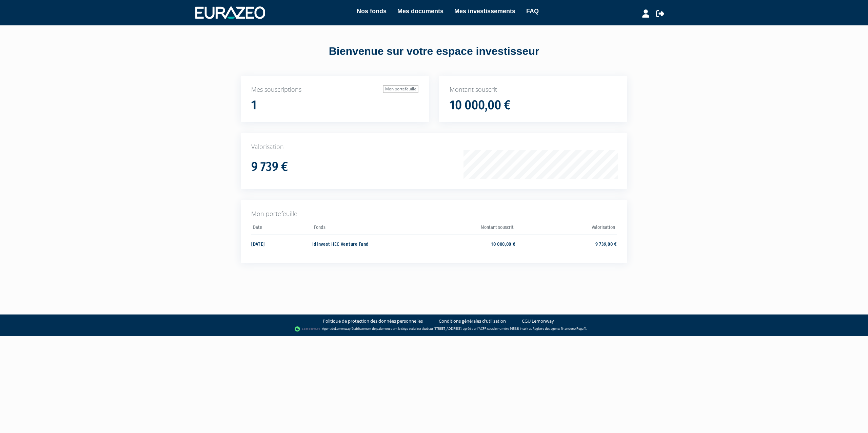 The height and width of the screenshot is (433, 868). I want to click on p: Mon portefeuille, so click(434, 214).